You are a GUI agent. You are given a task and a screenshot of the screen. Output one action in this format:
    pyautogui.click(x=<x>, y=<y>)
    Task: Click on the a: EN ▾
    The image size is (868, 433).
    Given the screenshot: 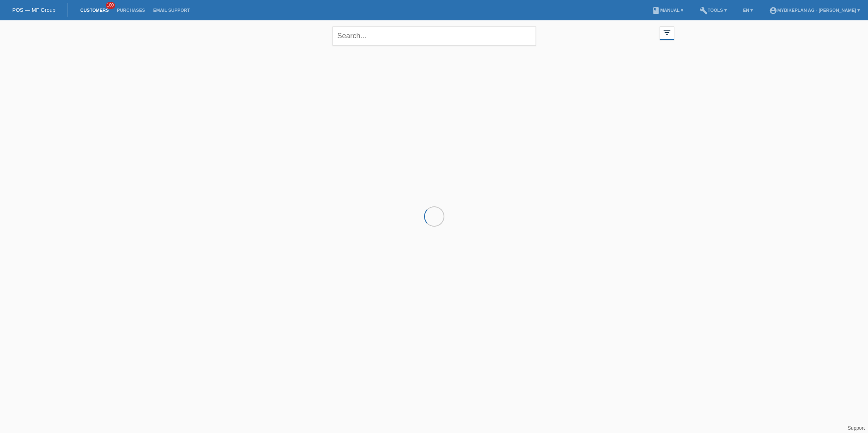 What is the action you would take?
    pyautogui.click(x=748, y=10)
    